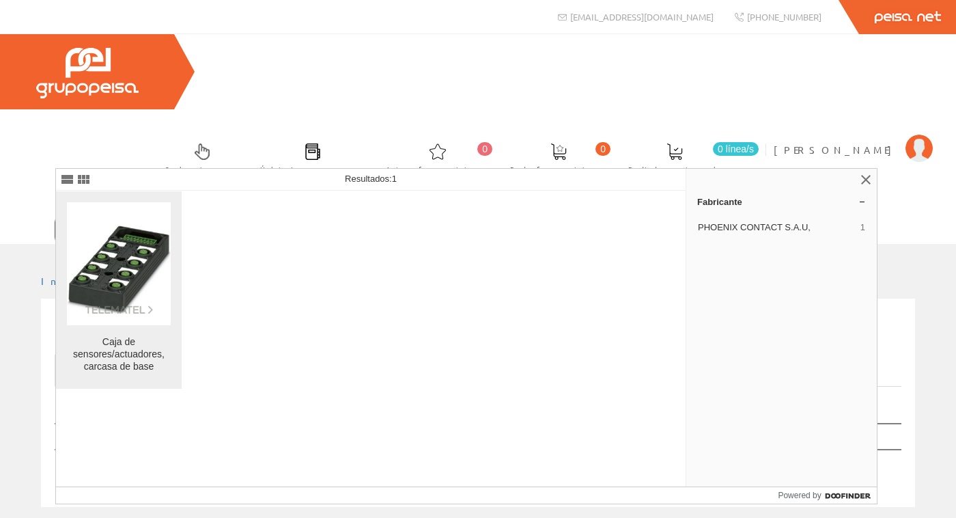 The height and width of the screenshot is (518, 956). What do you see at coordinates (158, 370) in the screenshot?
I see `a: Listado de artículos` at bounding box center [158, 370].